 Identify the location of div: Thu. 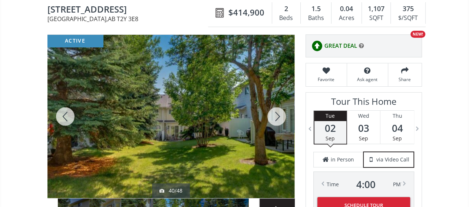
(397, 116).